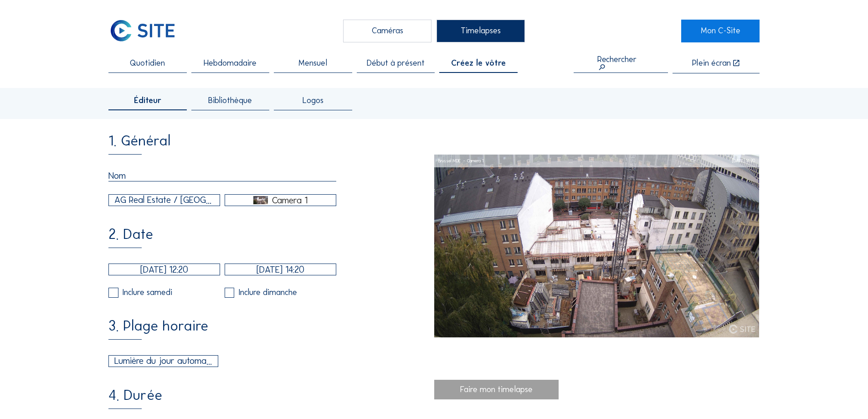 This screenshot has height=419, width=868. What do you see at coordinates (481, 31) in the screenshot?
I see `div: Timelapses` at bounding box center [481, 31].